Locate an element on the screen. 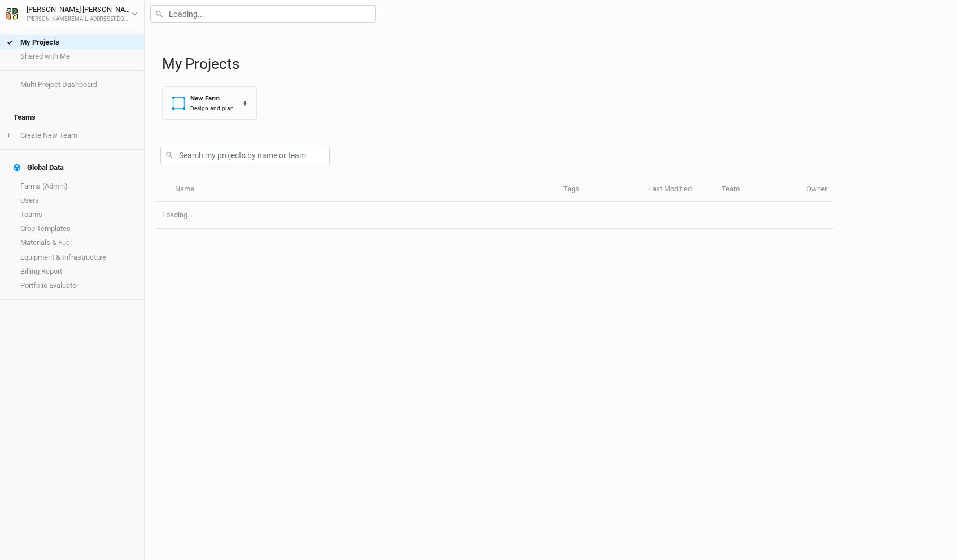  input: Loading... is located at coordinates (263, 13).